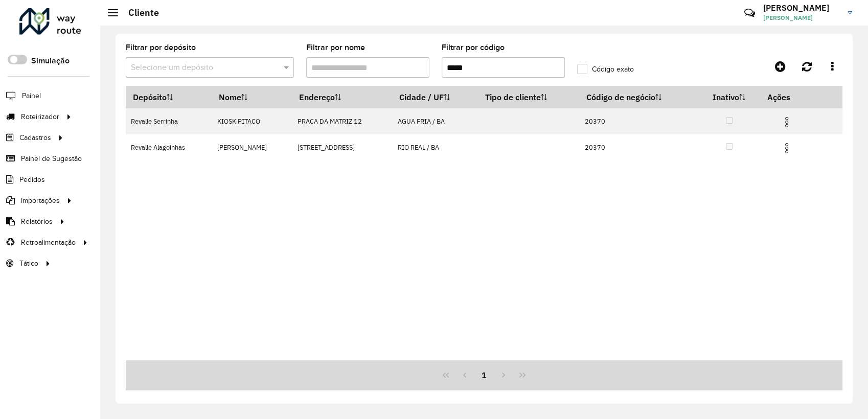  I want to click on span: Cadastros, so click(35, 137).